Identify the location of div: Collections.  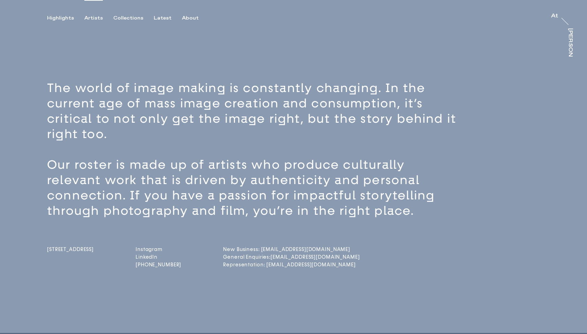
(128, 18).